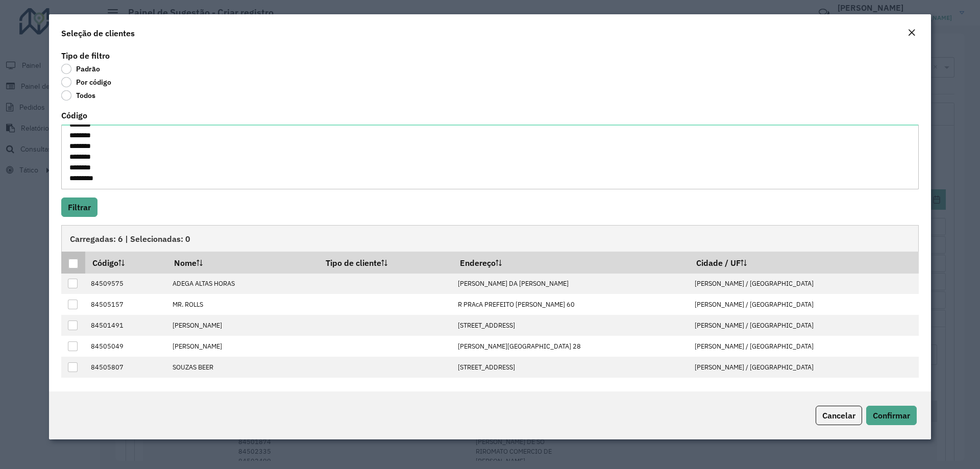 Image resolution: width=980 pixels, height=469 pixels. What do you see at coordinates (891, 416) in the screenshot?
I see `button: Confirmar` at bounding box center [891, 416].